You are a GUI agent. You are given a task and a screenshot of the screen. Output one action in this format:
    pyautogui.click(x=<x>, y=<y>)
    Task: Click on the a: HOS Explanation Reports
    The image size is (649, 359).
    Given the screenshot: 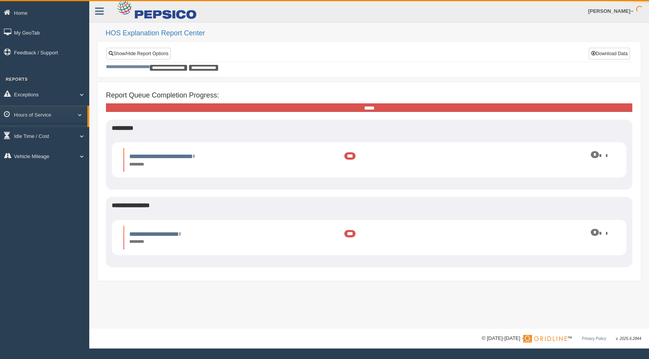 What is the action you would take?
    pyautogui.click(x=50, y=132)
    